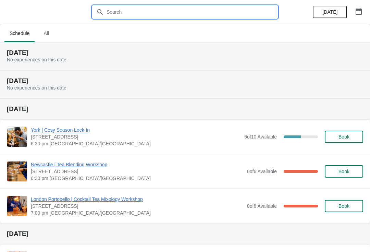 The image size is (370, 252). What do you see at coordinates (192, 12) in the screenshot?
I see `input: Search` at bounding box center [192, 12].